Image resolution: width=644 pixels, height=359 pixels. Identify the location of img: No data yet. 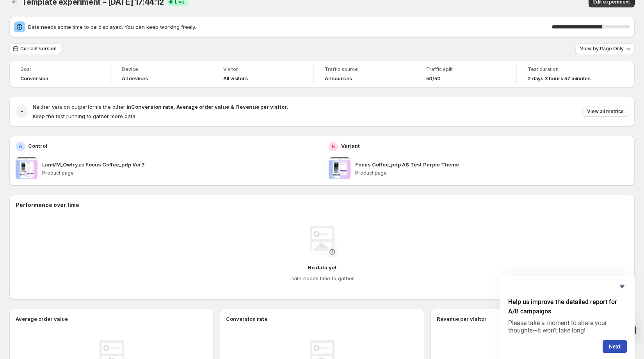
(322, 242).